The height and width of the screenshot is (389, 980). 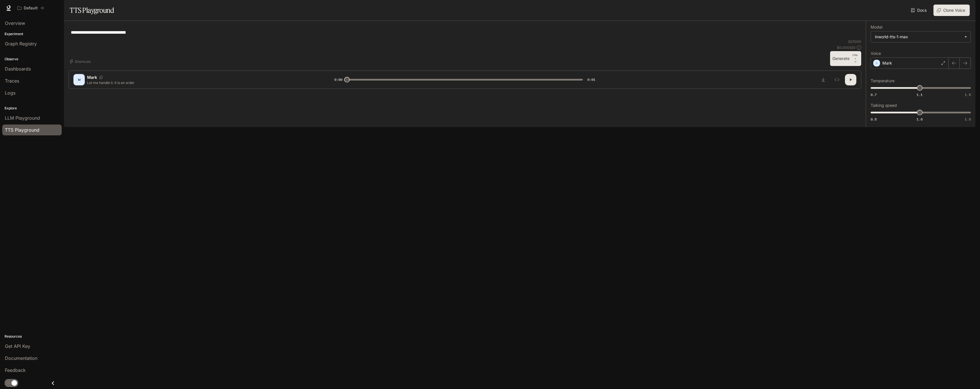 What do you see at coordinates (81, 62) in the screenshot?
I see `button: Shortcuts` at bounding box center [81, 62].